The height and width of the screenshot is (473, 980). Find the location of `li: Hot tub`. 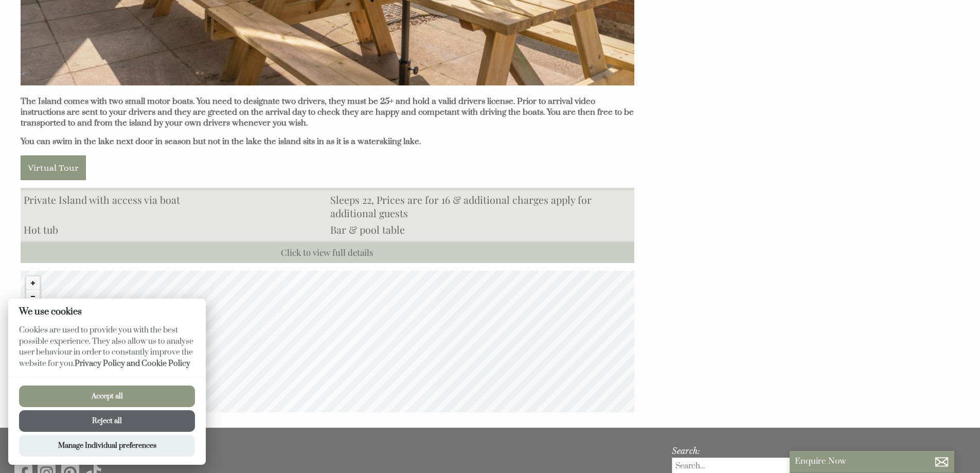

li: Hot tub is located at coordinates (174, 229).